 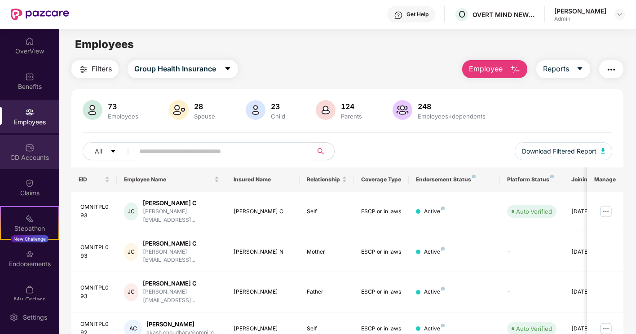 What do you see at coordinates (204, 116) in the screenshot?
I see `div: Spouse` at bounding box center [204, 116].